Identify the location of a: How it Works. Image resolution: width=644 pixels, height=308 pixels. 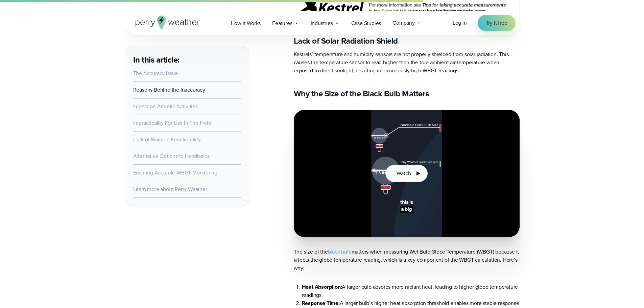
(246, 23).